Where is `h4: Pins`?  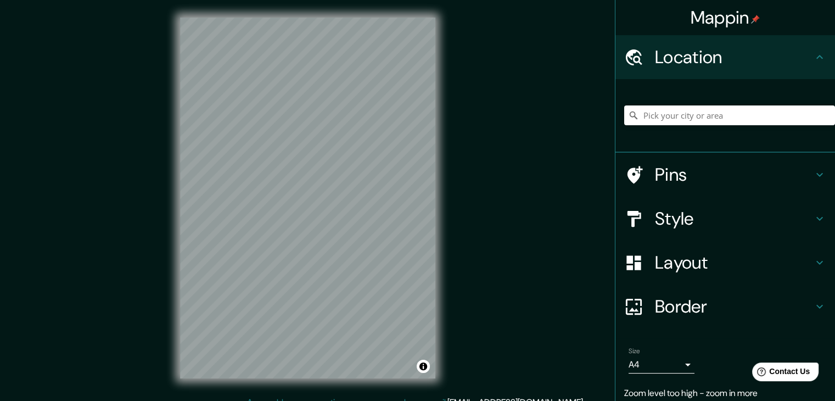
h4: Pins is located at coordinates (734, 175).